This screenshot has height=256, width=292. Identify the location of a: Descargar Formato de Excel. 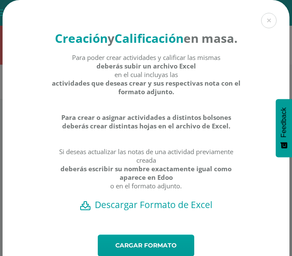
(146, 205).